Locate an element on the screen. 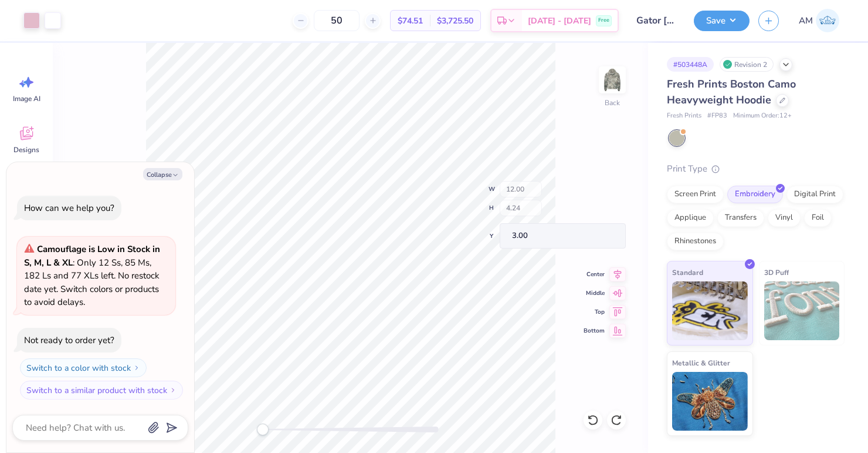  span: Fresh Prints is located at coordinates (684, 116).